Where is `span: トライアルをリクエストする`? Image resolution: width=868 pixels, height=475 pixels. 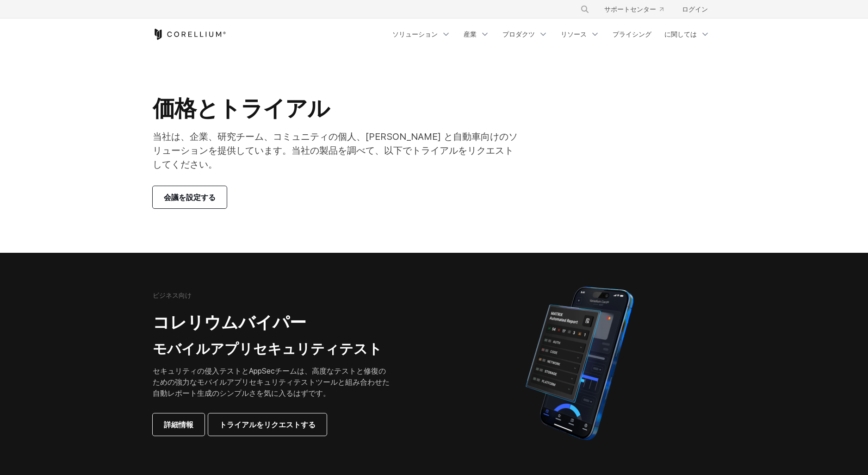
span: トライアルをリクエストする is located at coordinates (267, 424).